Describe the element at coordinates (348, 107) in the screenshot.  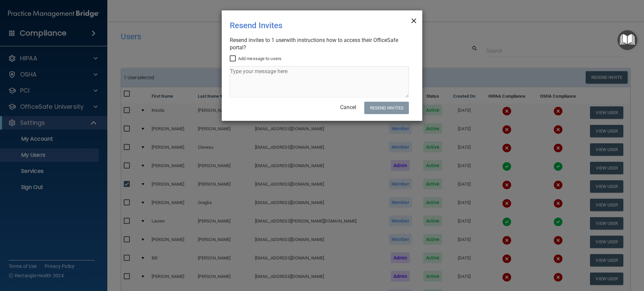
I see `a: Cancel` at that location.